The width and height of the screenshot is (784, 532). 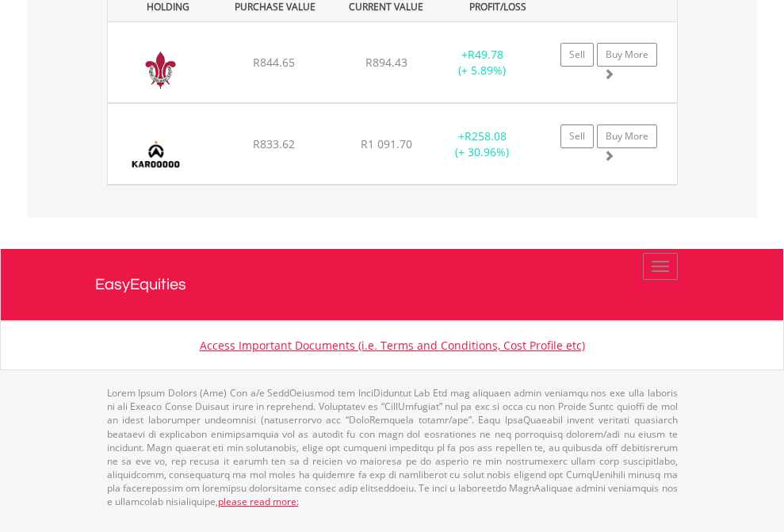 I want to click on p: Lorem Ipsum Dolors (Ame) Con a/e SeddOeiusmod tem InciDiduntut Lab Etd mag aliquaen admin veniamq..., so click(x=392, y=447).